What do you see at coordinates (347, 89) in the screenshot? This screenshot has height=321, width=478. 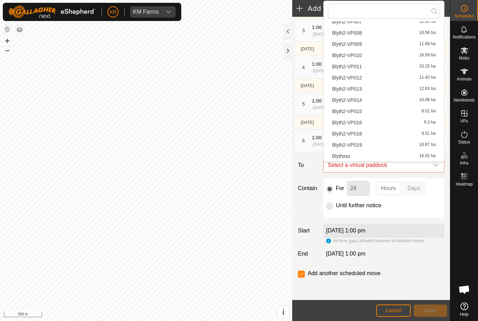 I see `span: Blyth2-VP013` at bounding box center [347, 89].